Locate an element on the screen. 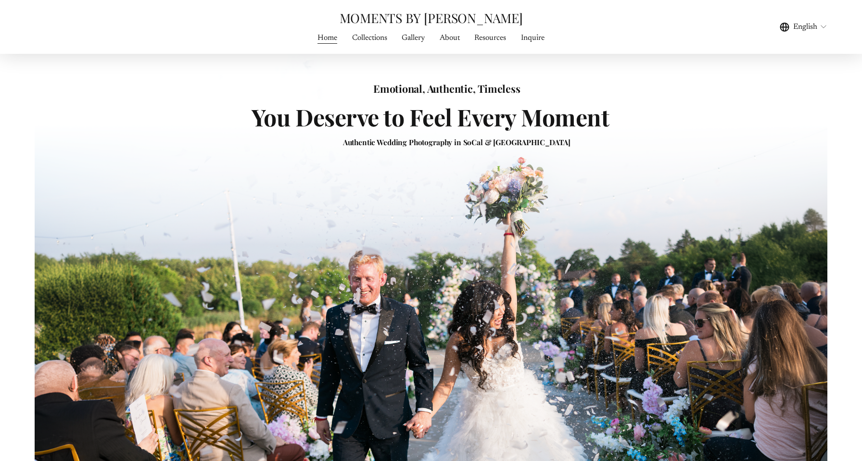 Image resolution: width=862 pixels, height=461 pixels. span: English is located at coordinates (805, 27).